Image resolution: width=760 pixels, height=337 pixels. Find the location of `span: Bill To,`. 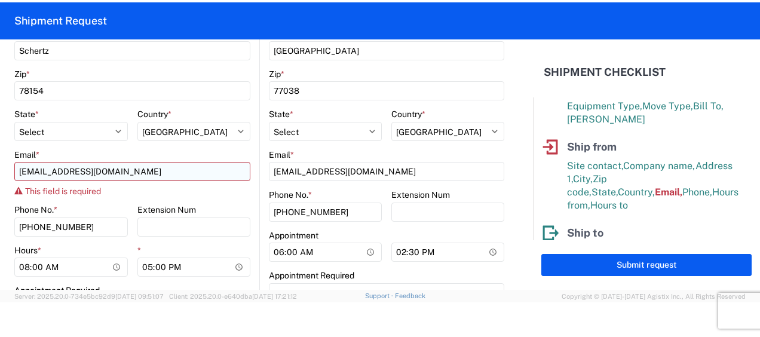

span: Bill To, is located at coordinates (708, 106).